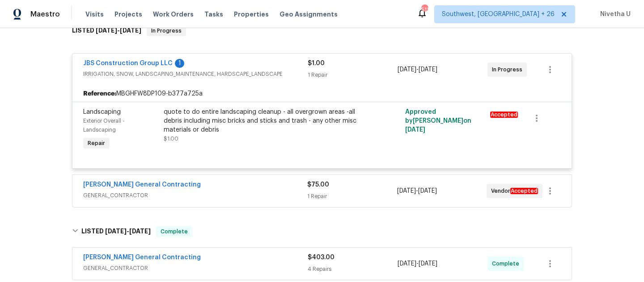  I want to click on span: Landscaping, so click(102, 112).